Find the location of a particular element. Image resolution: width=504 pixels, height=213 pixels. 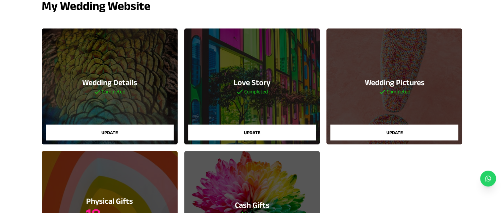

a: Wedding DetailsCompletedUpdate is located at coordinates (110, 86).